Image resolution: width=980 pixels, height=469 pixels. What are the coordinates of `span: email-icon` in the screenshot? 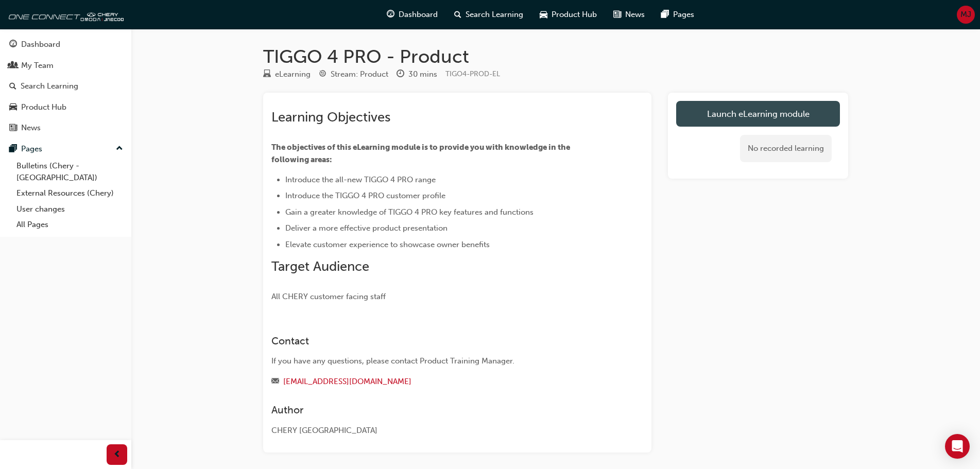 It's located at (275, 382).